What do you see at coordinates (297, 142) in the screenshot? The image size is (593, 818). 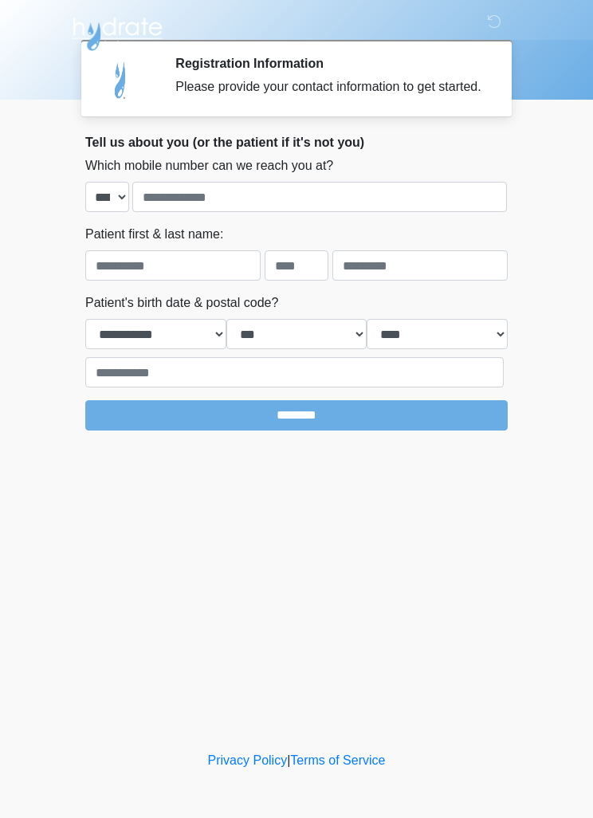 I see `h2: Tell us about you (or the patient if it's not you)` at bounding box center [297, 142].